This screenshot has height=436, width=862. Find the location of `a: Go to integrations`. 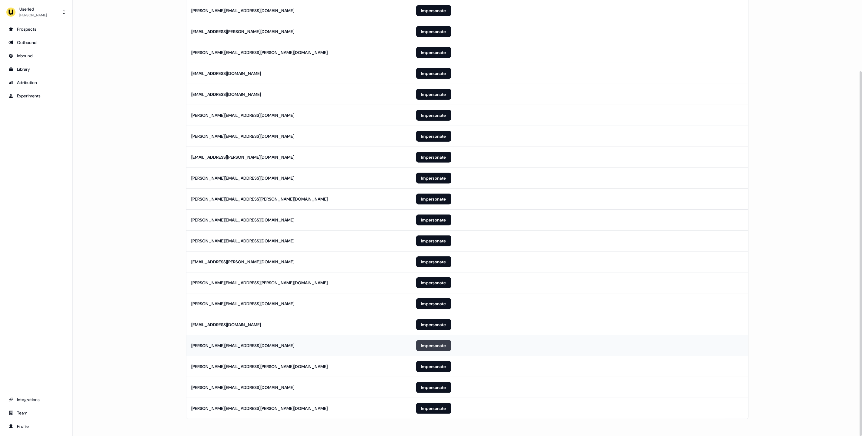

a: Go to integrations is located at coordinates (36, 399).